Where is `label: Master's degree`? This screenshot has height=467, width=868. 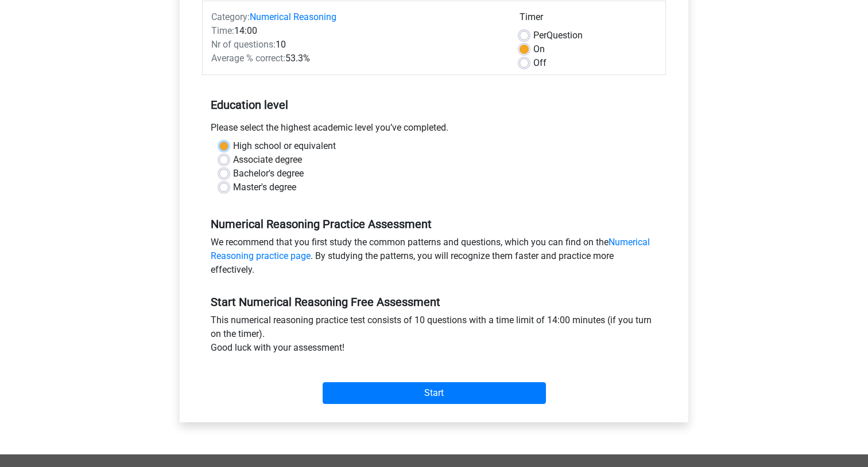
label: Master's degree is located at coordinates (264, 188).